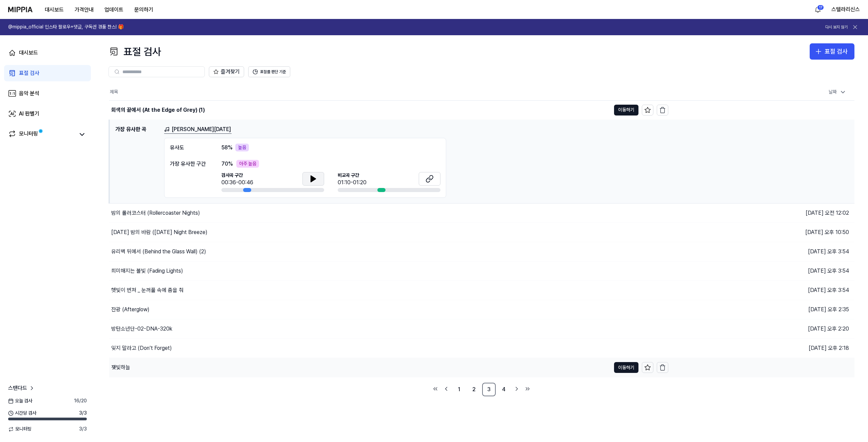  Describe the element at coordinates (832, 52) in the screenshot. I see `button: 표절 검사` at that location.